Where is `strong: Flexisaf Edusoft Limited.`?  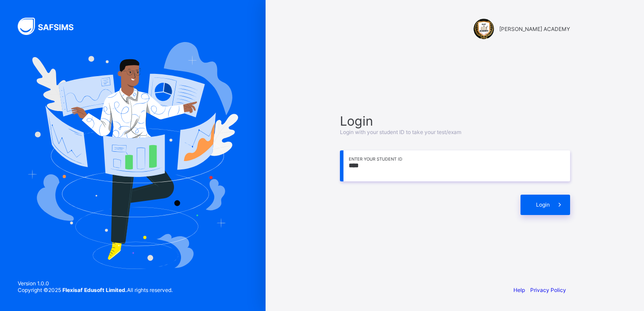
strong: Flexisaf Edusoft Limited. is located at coordinates (95, 290).